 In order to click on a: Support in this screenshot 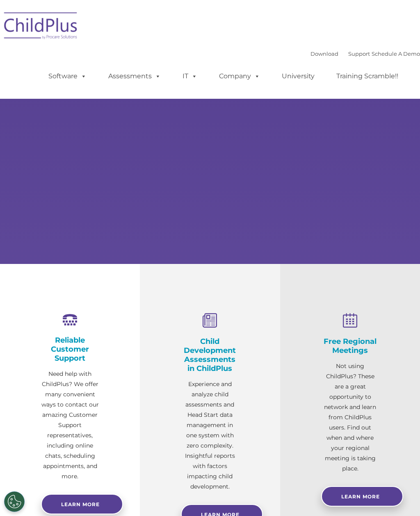, I will do `click(359, 54)`.